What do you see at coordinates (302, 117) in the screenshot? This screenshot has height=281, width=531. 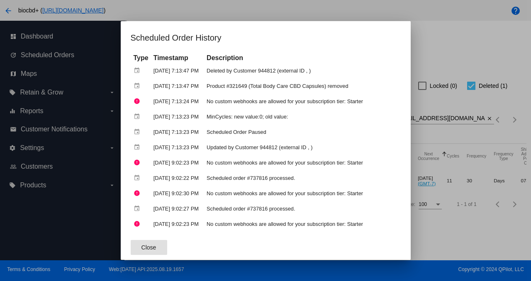 I see `td: MinCycles: new value:0; old value:` at bounding box center [302, 117].